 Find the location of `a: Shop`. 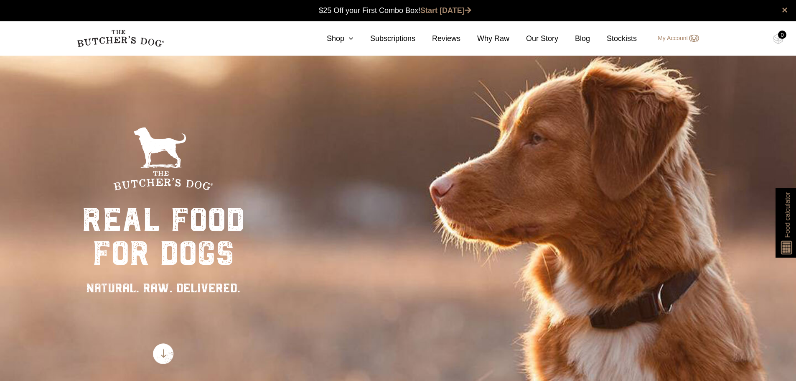

a: Shop is located at coordinates (332, 38).